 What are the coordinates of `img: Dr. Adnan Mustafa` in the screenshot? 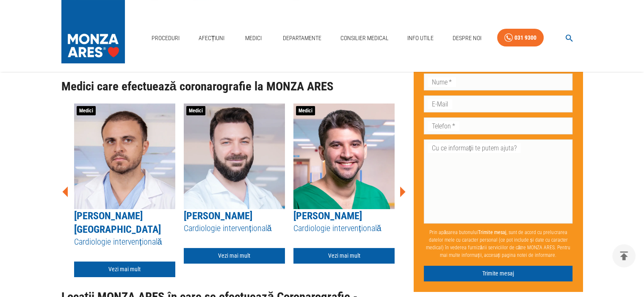 It's located at (344, 156).